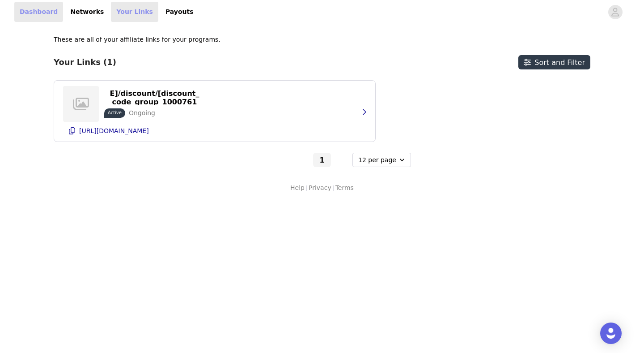  I want to click on p: Terms, so click(344, 188).